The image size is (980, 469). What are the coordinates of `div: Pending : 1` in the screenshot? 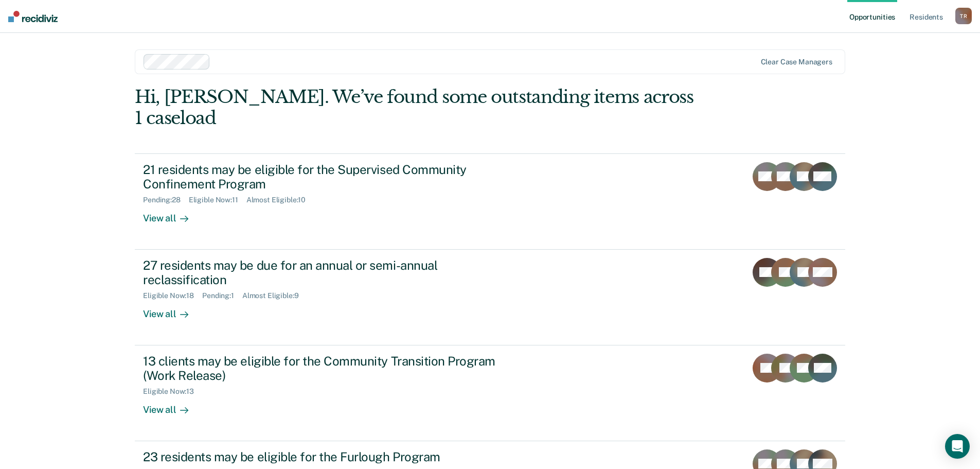 It's located at (223, 295).